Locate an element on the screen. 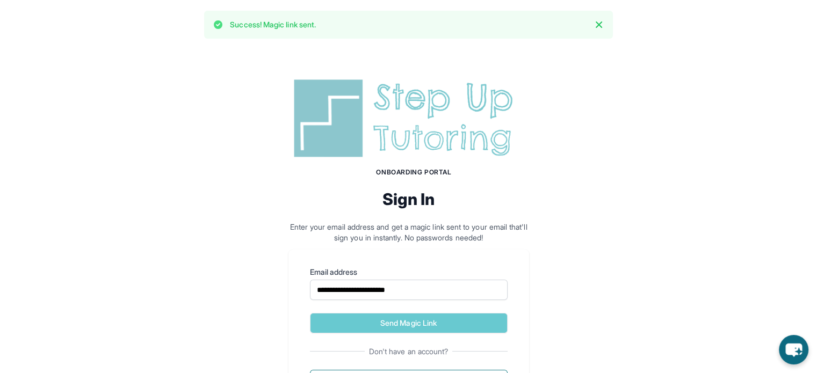 The image size is (817, 373). h1: Onboarding Portal is located at coordinates (414, 172).